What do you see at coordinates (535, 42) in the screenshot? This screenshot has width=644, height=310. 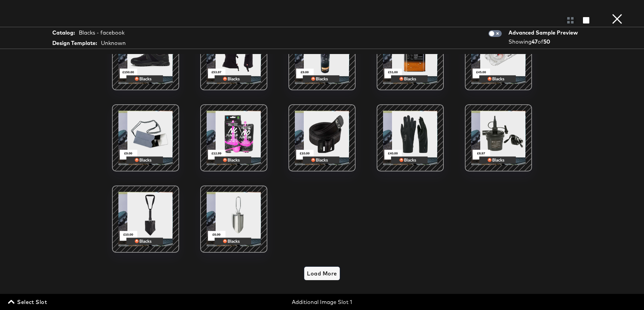 I see `strong: 47` at bounding box center [535, 42].